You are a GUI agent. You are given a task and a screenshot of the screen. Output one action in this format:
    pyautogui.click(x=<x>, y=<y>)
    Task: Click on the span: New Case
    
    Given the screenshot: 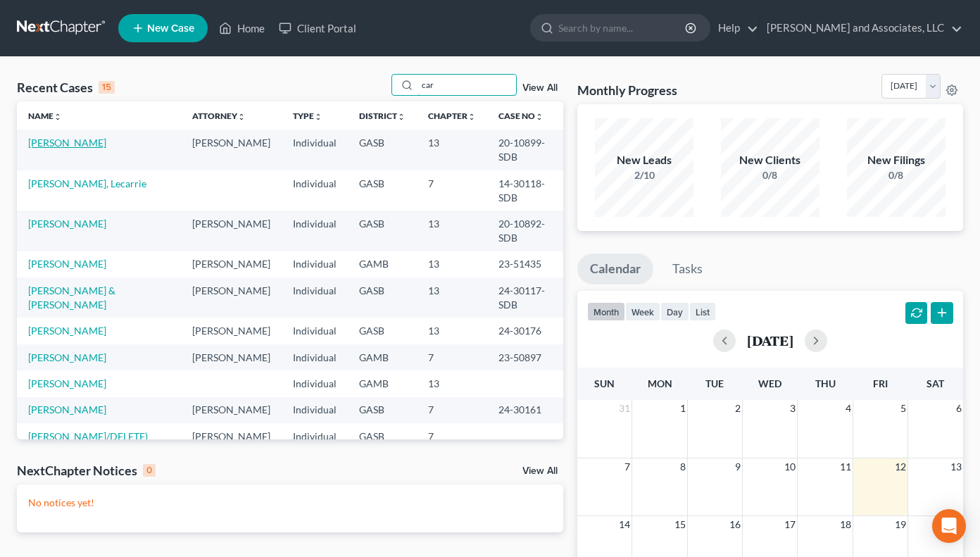 What is the action you would take?
    pyautogui.click(x=171, y=28)
    